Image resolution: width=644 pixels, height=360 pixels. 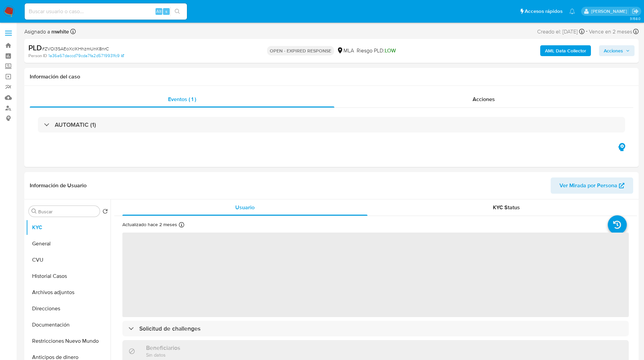 What do you see at coordinates (376, 50) in the screenshot?
I see `span: Riesgo PLD:` at bounding box center [376, 50].